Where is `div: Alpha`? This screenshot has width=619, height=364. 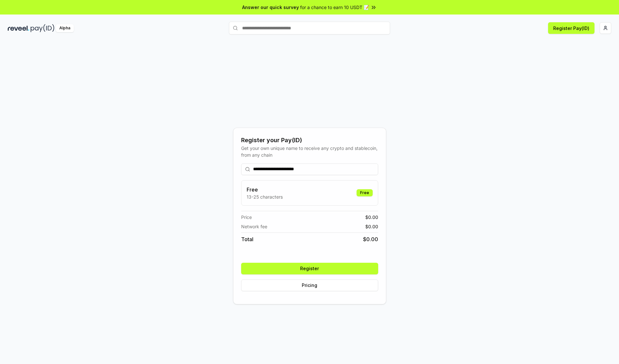 div: Alpha is located at coordinates (65, 28).